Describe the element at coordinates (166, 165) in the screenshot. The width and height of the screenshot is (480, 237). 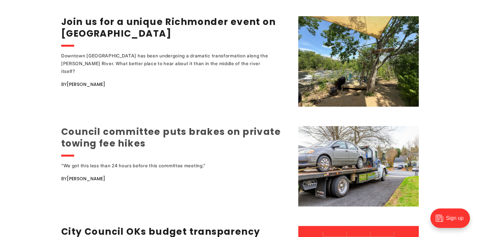
I see `div: “We got this less than 24 hours before this committee meeting.”` at that location.